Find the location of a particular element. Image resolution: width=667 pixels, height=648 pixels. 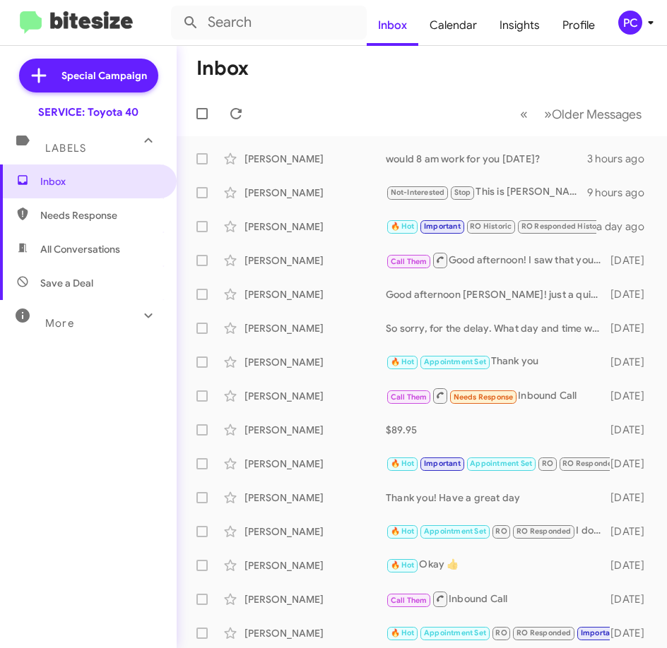

span: Save a Deal is located at coordinates (66, 283).